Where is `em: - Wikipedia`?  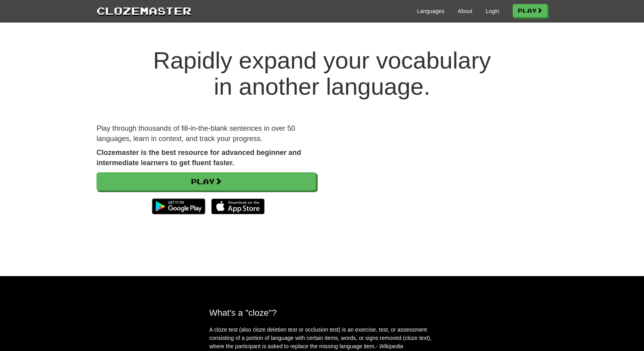 em: - Wikipedia is located at coordinates (389, 346).